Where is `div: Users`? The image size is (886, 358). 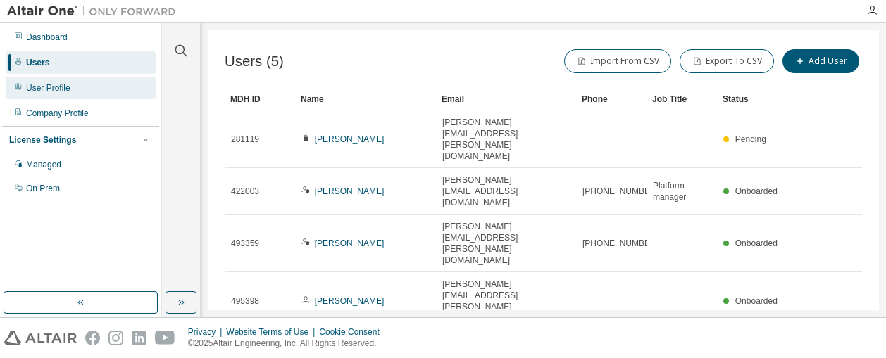
div: Users is located at coordinates (37, 63).